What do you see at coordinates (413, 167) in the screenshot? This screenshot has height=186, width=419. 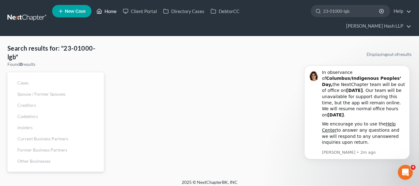 I see `span: 4` at bounding box center [413, 167].